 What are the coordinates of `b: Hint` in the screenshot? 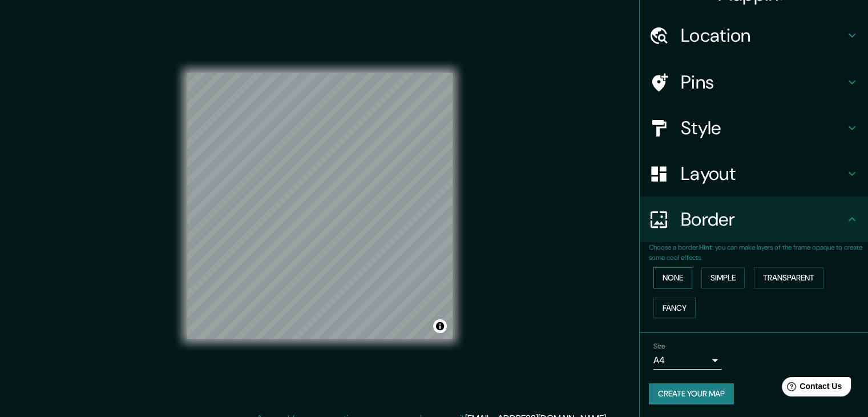 It's located at (706, 247).